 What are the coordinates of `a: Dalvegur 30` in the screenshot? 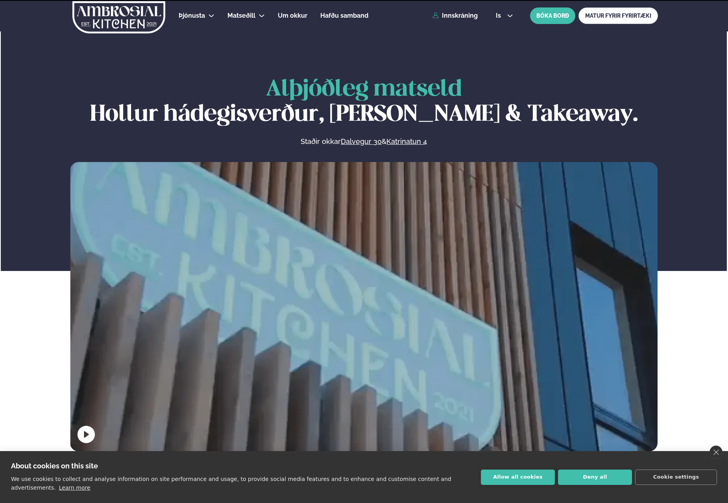 It's located at (361, 142).